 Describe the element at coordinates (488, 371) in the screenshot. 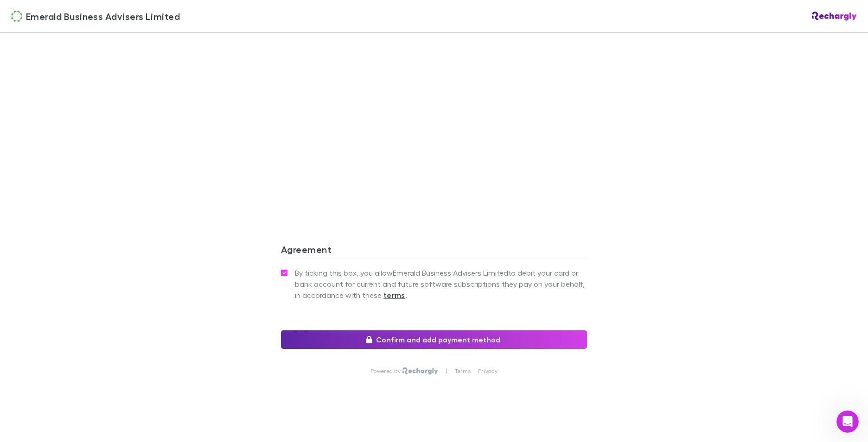

I see `a: Privacy` at that location.